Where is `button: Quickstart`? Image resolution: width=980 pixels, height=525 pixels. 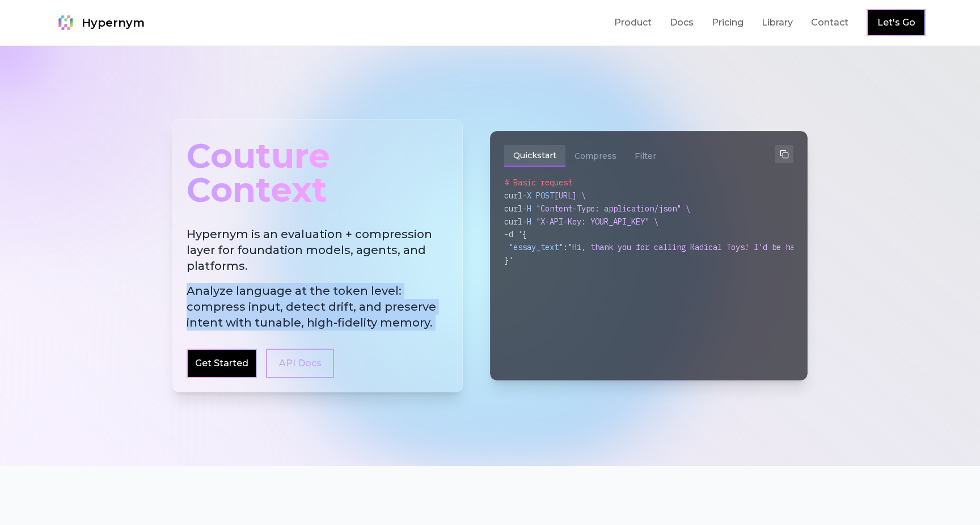
button: Quickstart is located at coordinates (535, 156).